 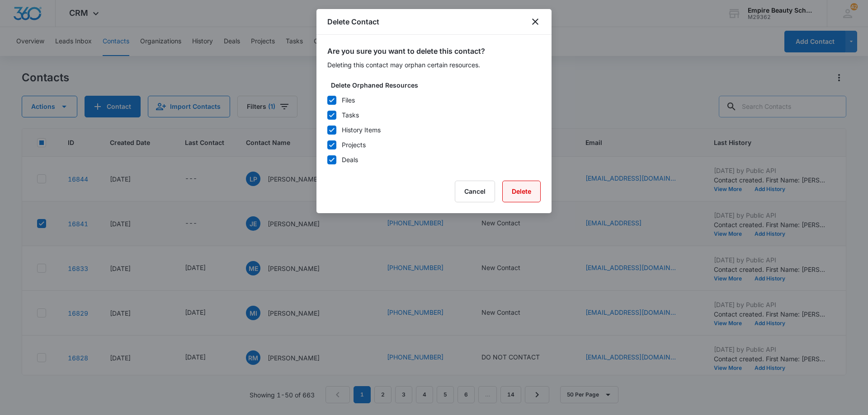 What do you see at coordinates (434, 51) in the screenshot?
I see `h2: Are you sure you want to delete this contact?` at bounding box center [434, 51].